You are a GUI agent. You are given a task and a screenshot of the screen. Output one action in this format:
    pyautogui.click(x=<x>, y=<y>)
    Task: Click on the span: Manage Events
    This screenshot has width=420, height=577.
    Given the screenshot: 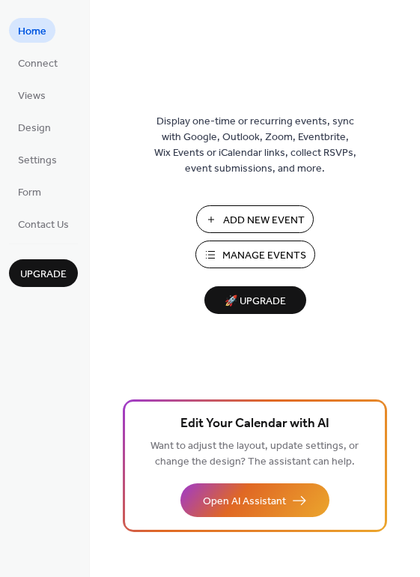 What is the action you would take?
    pyautogui.click(x=264, y=255)
    